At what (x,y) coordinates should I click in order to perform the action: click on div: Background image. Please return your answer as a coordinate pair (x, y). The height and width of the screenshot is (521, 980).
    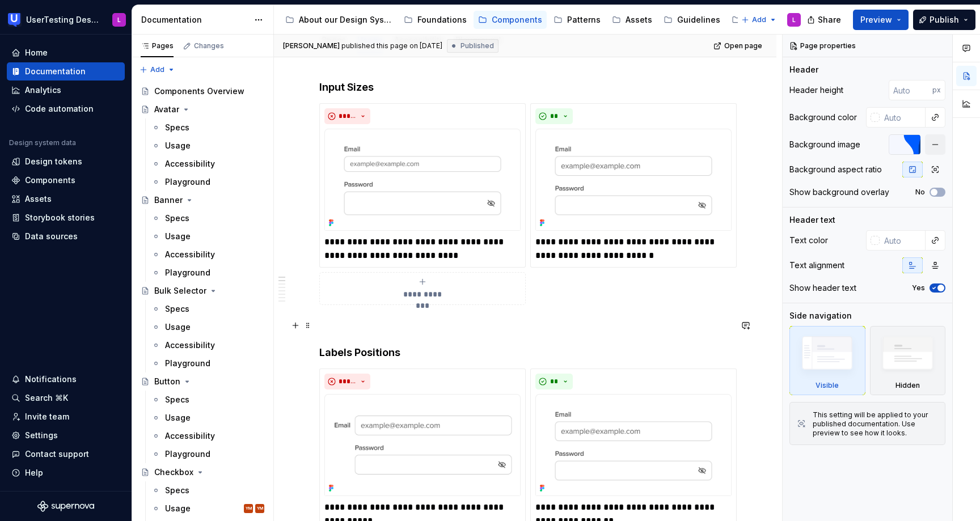
    Looking at the image, I should click on (825, 145).